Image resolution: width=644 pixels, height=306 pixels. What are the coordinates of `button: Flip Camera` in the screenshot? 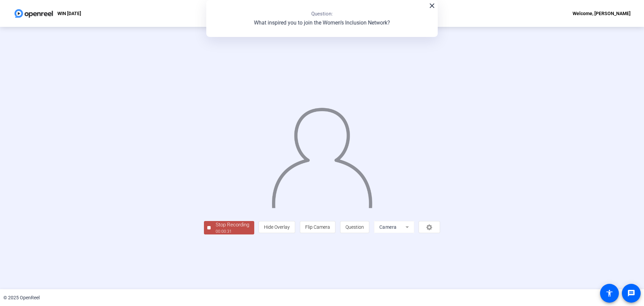 It's located at (318, 227).